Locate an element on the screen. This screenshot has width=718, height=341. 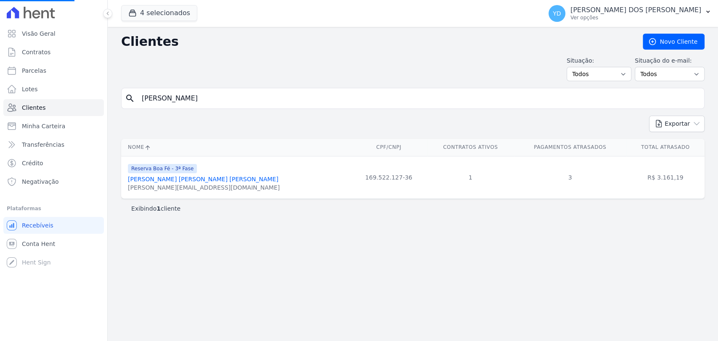
h2: Clientes is located at coordinates (375, 42).